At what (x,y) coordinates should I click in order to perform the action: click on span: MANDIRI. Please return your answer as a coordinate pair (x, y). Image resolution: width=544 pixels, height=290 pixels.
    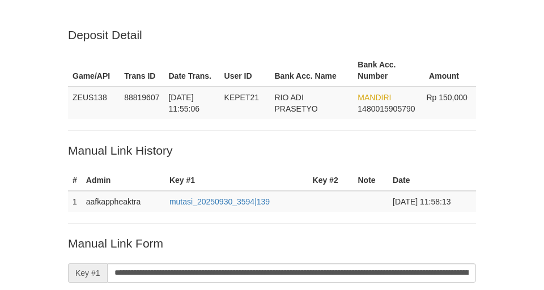
    Looking at the image, I should click on (374, 97).